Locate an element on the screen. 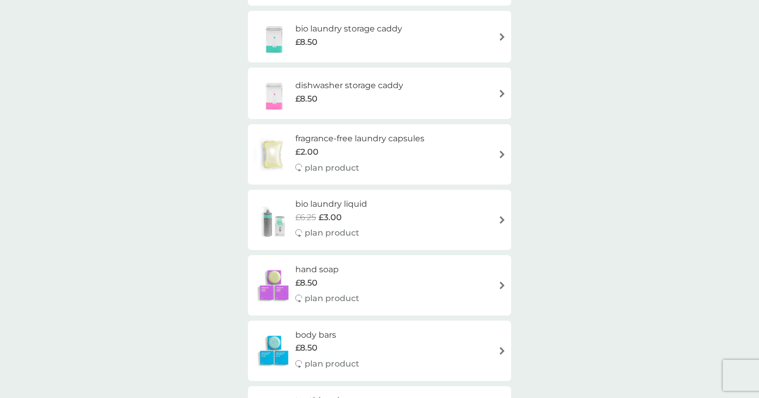 The height and width of the screenshot is (398, 759). h6: body bars is located at coordinates (327, 335).